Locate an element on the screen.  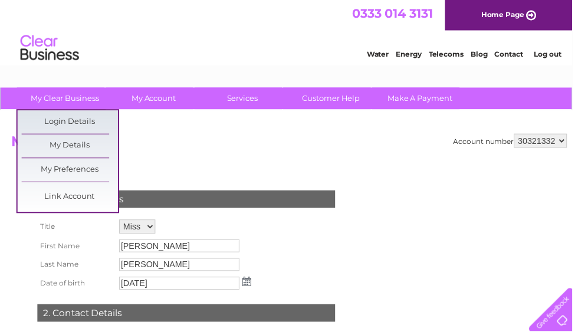
a: My Details is located at coordinates (70, 147).